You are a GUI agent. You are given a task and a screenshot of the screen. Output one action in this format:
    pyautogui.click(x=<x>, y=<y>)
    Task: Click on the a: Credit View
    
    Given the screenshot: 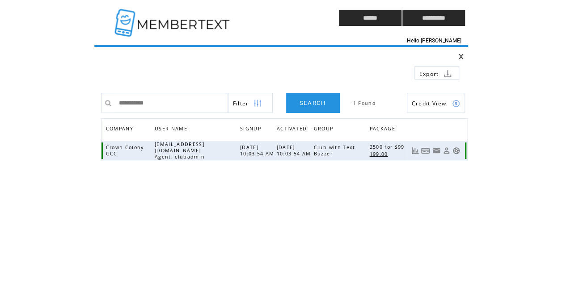 What is the action you would take?
    pyautogui.click(x=436, y=103)
    